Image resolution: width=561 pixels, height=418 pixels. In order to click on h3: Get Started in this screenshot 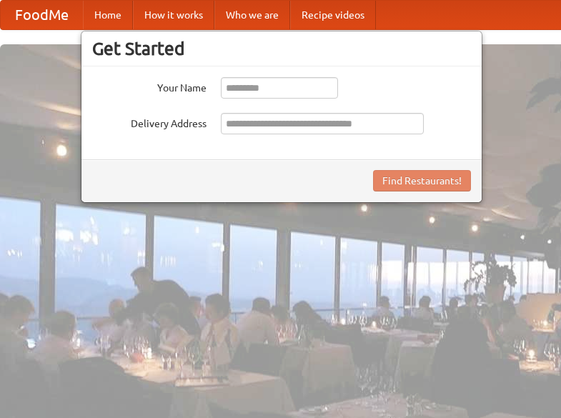, I will do `click(282, 49)`.